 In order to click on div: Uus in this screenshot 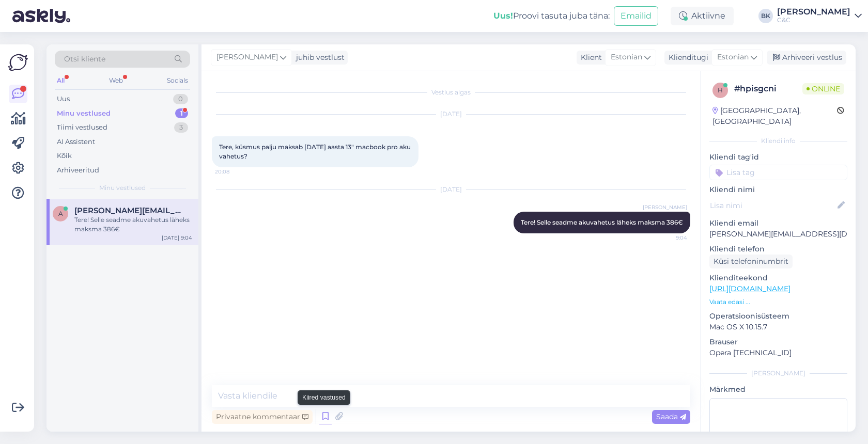, I will do `click(63, 99)`.